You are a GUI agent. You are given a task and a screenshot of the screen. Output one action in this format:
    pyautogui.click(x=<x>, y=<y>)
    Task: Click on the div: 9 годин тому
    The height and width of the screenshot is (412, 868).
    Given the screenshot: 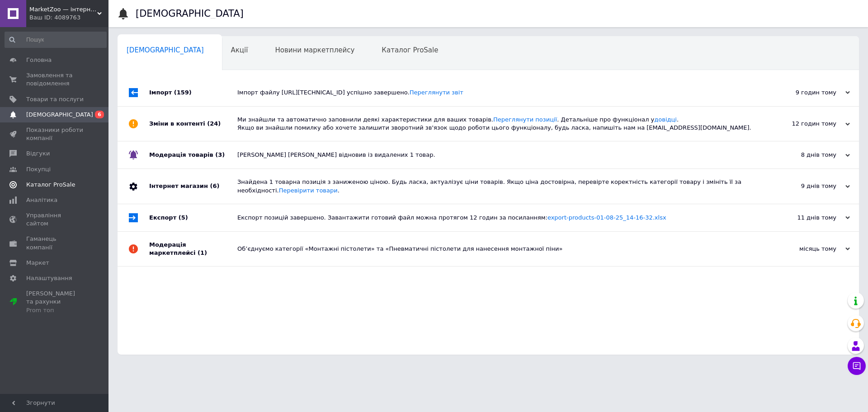 What is the action you would take?
    pyautogui.click(x=805, y=93)
    